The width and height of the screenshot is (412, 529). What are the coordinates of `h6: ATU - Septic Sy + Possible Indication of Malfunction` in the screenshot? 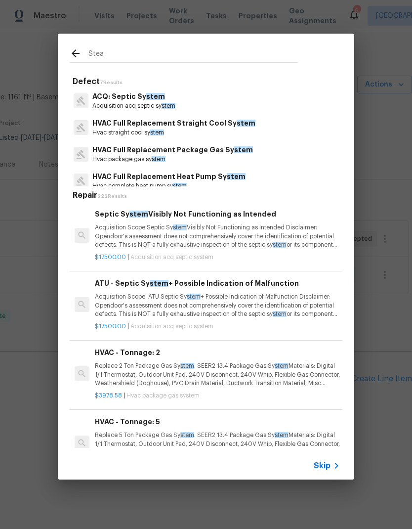 It's located at (217, 283).